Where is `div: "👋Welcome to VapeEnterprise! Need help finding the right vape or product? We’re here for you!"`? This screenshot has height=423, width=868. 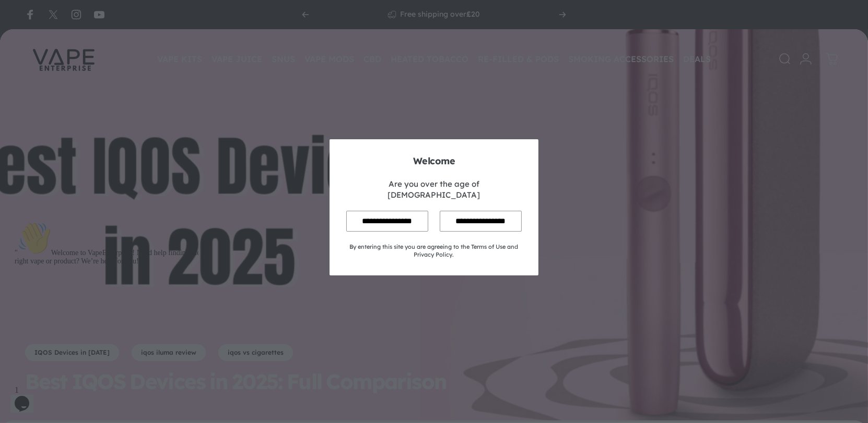 div: "👋Welcome to VapeEnterprise! Need help finding the right vape or product? We’re here for you!" is located at coordinates (98, 26).